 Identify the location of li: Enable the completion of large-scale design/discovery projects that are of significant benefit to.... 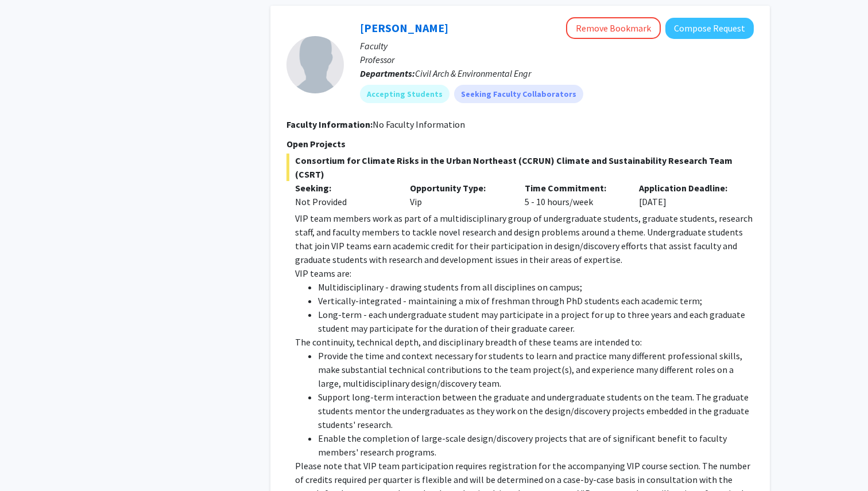
(535, 446).